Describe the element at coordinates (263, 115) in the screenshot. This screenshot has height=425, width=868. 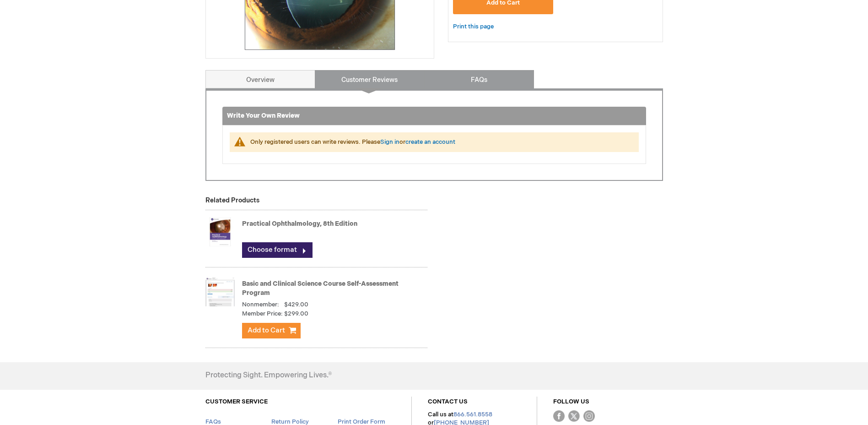
I see `strong: Write Your Own Review` at that location.